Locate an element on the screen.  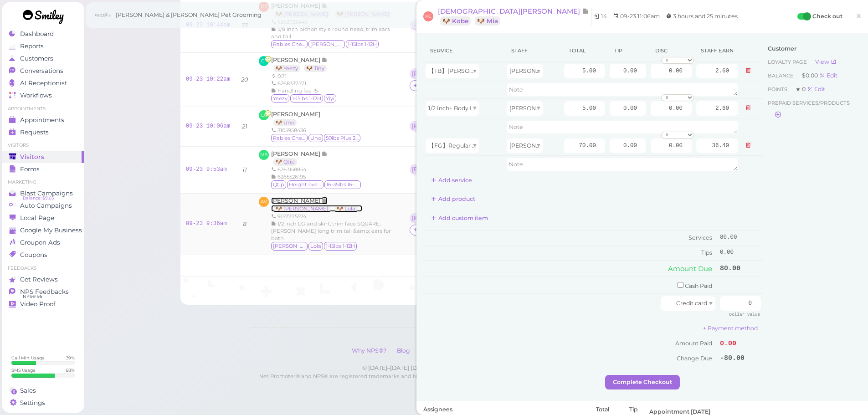
th: Total is located at coordinates (585, 51).